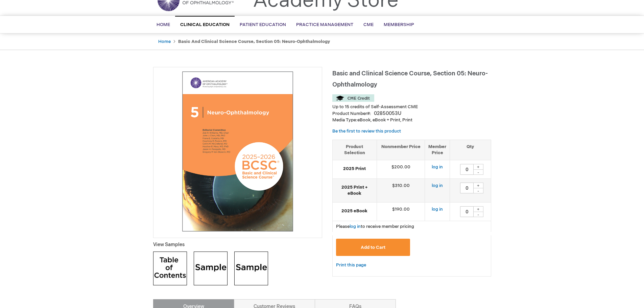 The width and height of the screenshot is (644, 308). What do you see at coordinates (399, 25) in the screenshot?
I see `span: Membership` at bounding box center [399, 25].